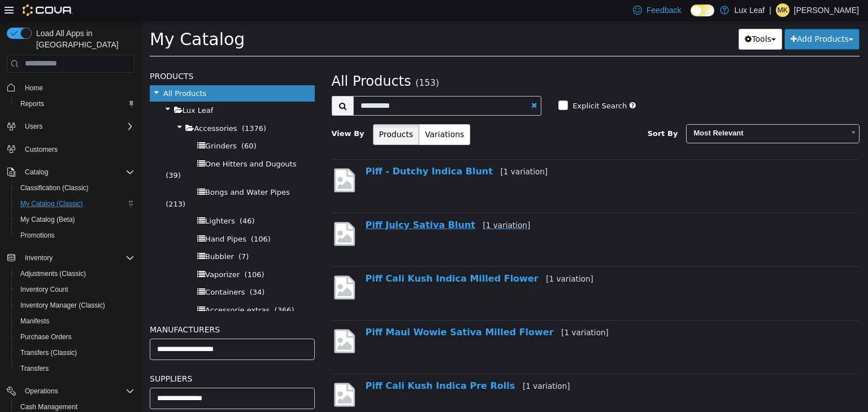 This screenshot has height=412, width=868. What do you see at coordinates (110, 143) in the screenshot?
I see `span: One Hitters and Dugouts` at bounding box center [110, 143].